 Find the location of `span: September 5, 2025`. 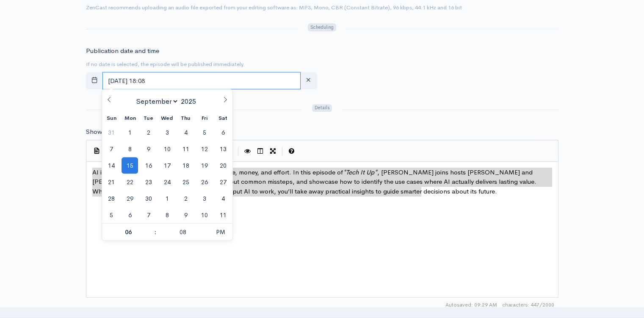

span: September 5, 2025 is located at coordinates (204, 132).